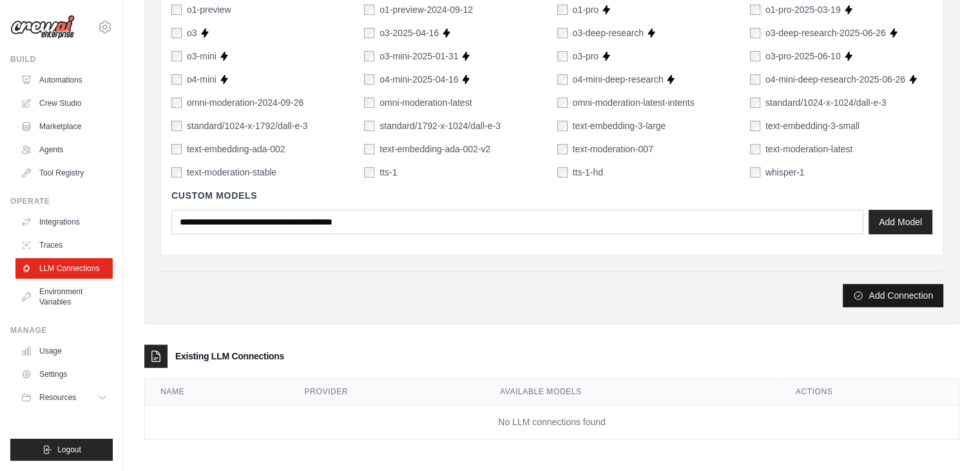  What do you see at coordinates (826, 33) in the screenshot?
I see `label: o3-deep-research-2025-06-26` at bounding box center [826, 33].